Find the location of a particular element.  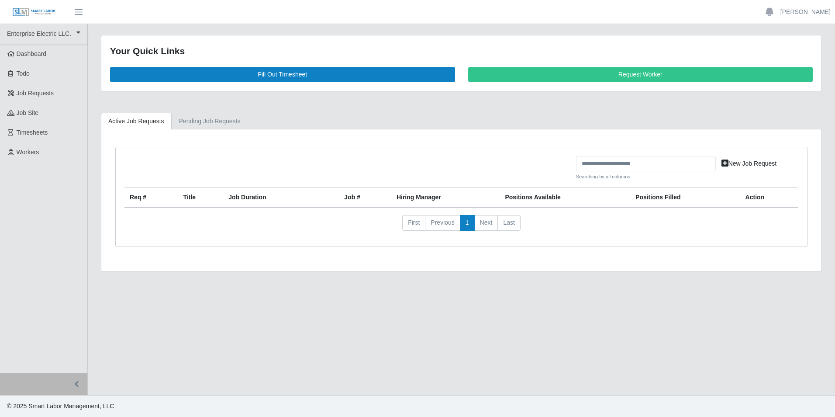

a: Fill Out Timesheet is located at coordinates (283, 74).